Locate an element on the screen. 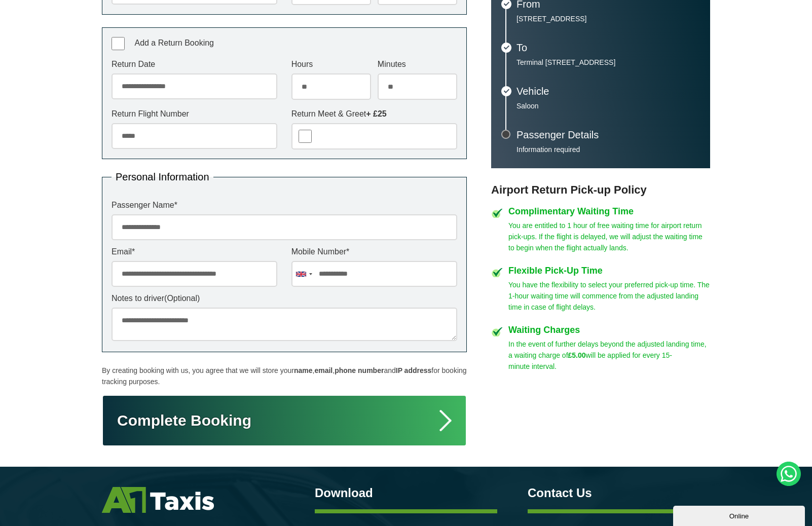 The height and width of the screenshot is (526, 812). strong: phone number is located at coordinates (359, 370).